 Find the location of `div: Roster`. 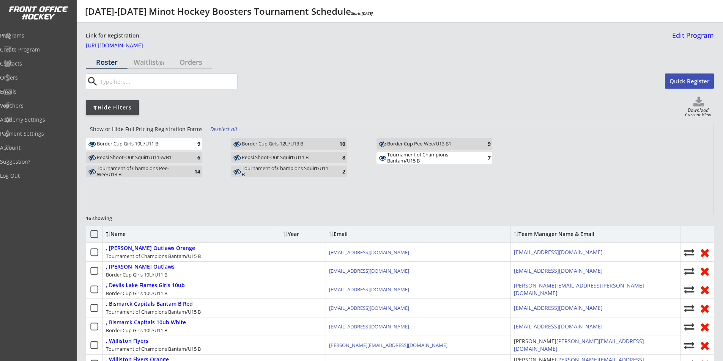

div: Roster is located at coordinates (107, 62).